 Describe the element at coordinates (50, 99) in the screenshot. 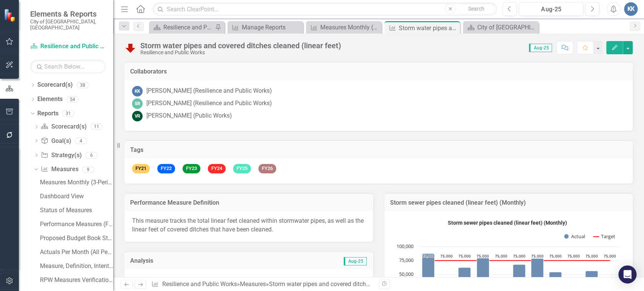

I see `a: Elements` at that location.